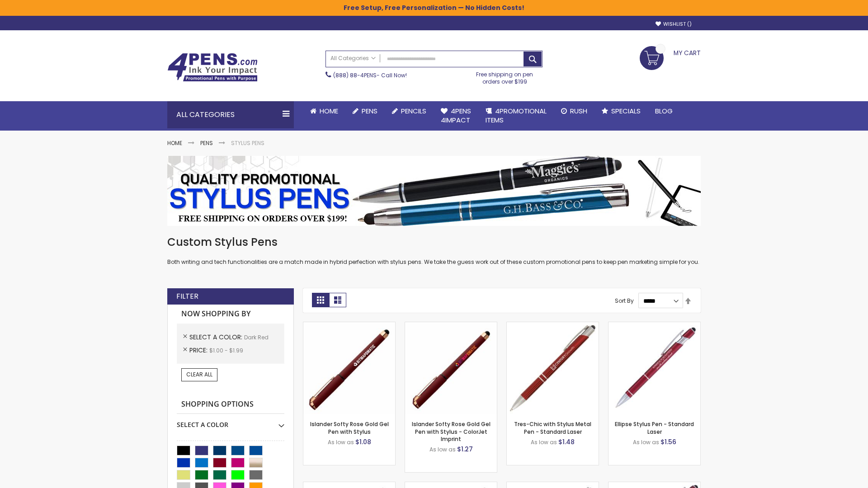 The width and height of the screenshot is (868, 488). Describe the element at coordinates (465, 449) in the screenshot. I see `span: $1.27` at that location.